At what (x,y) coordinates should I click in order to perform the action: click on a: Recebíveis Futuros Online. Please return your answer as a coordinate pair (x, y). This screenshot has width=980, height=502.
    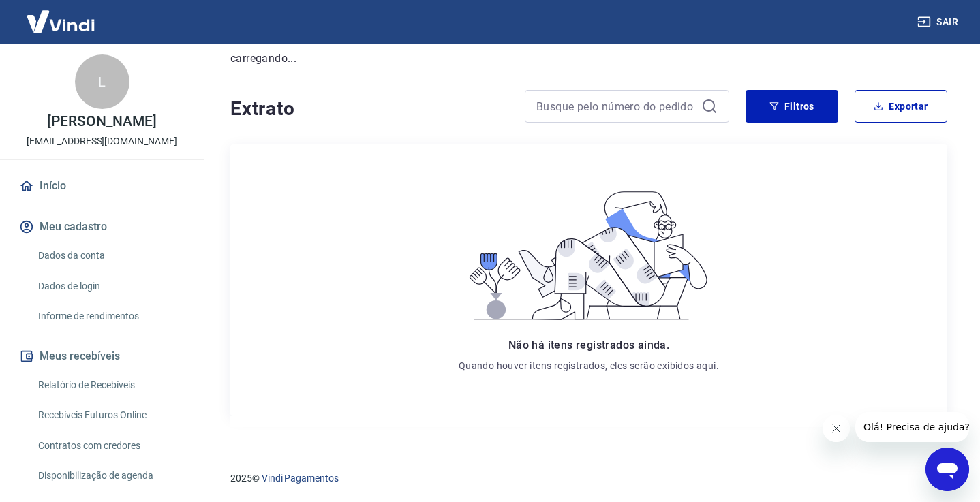
    Looking at the image, I should click on (109, 415).